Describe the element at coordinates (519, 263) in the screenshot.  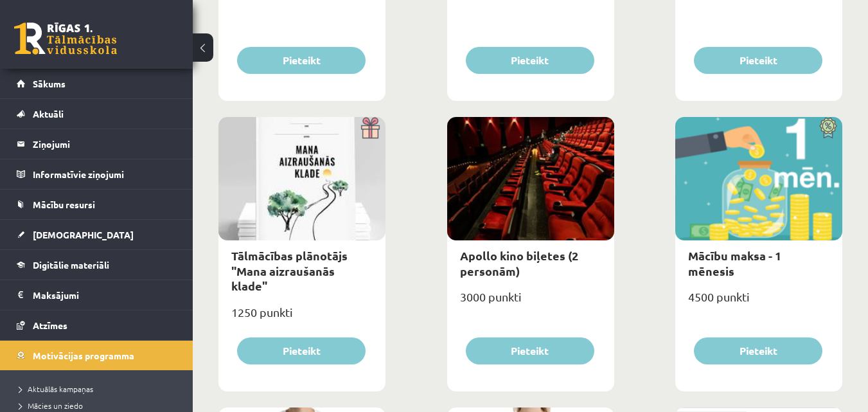
I see `a: Apollo kino biļetes (2 personām)` at that location.